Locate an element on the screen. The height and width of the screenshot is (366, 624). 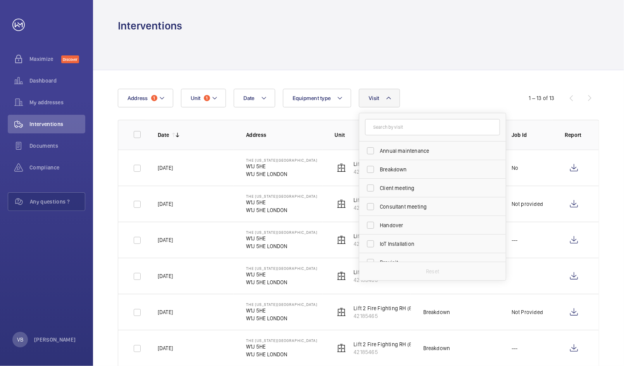
p: Date is located at coordinates (163, 135).